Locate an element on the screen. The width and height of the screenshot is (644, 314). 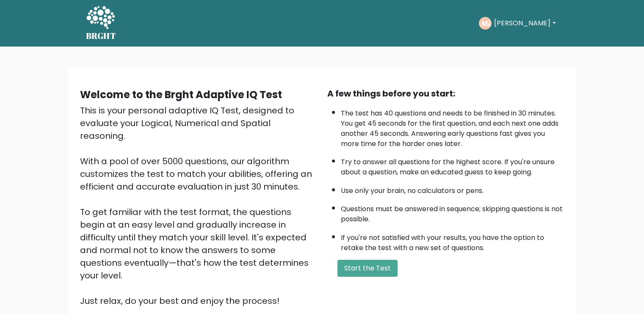
text: AG is located at coordinates (485, 23).